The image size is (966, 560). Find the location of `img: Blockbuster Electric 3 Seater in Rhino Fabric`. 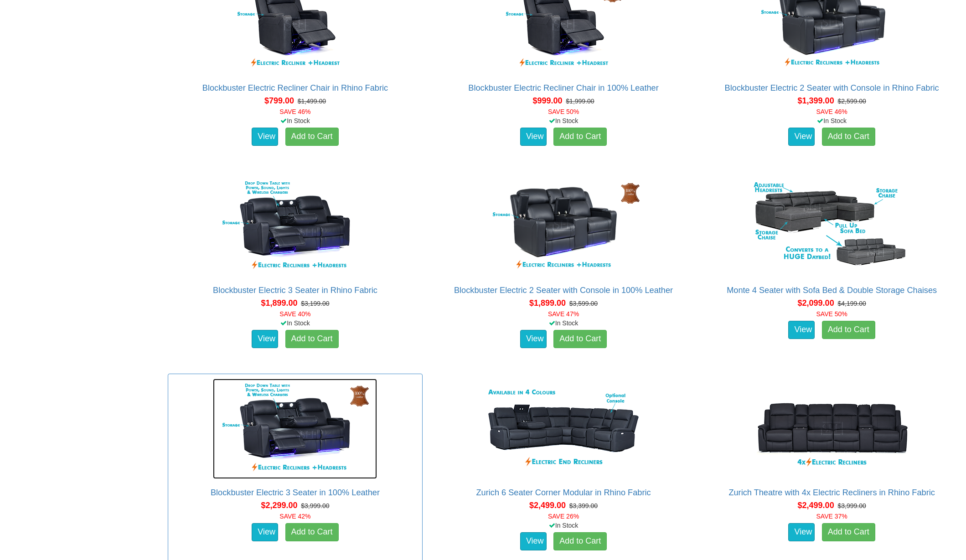

img: Blockbuster Electric 3 Seater in Rhino Fabric is located at coordinates (295, 227).